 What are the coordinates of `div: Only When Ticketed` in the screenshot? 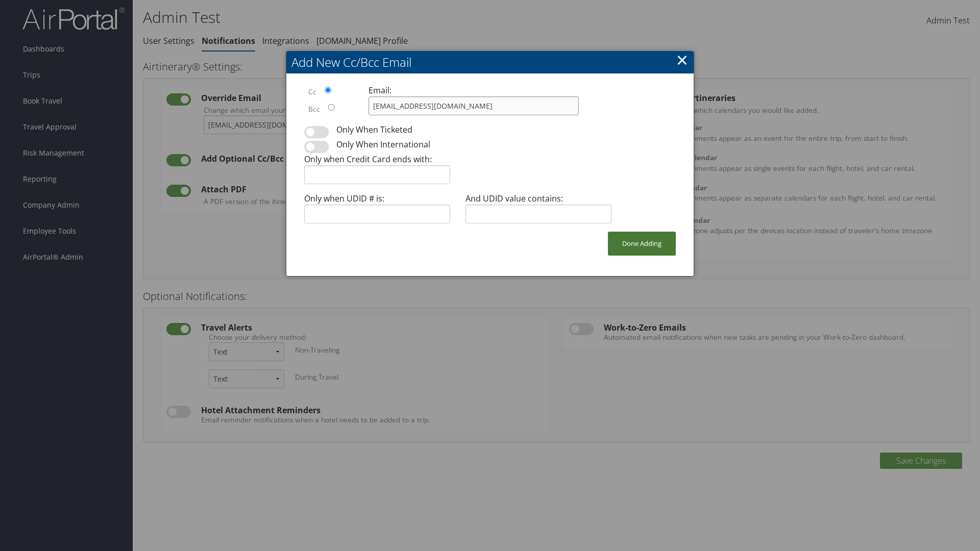 It's located at (506, 130).